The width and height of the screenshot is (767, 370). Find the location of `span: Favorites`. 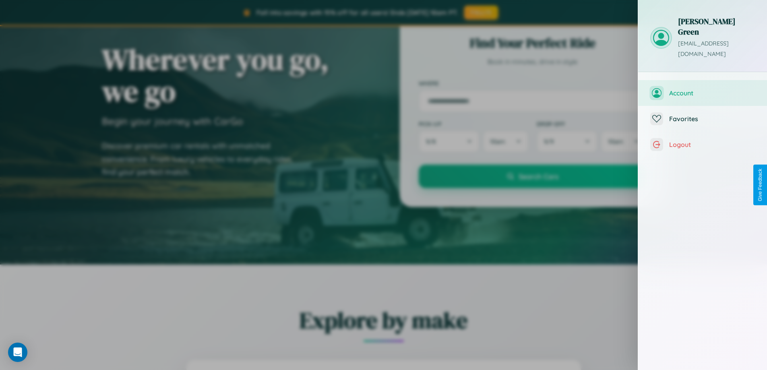

span: Favorites is located at coordinates (712, 119).